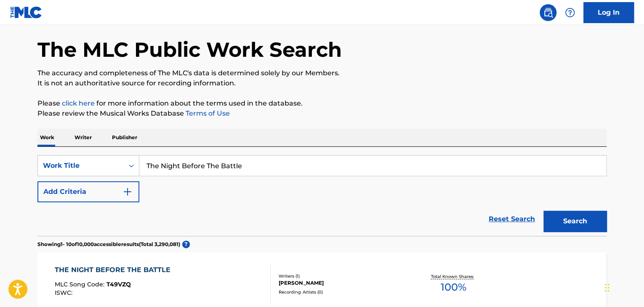 This screenshot has width=644, height=307. I want to click on div: THE NIGHT BEFORE THE BATTLE, so click(115, 270).